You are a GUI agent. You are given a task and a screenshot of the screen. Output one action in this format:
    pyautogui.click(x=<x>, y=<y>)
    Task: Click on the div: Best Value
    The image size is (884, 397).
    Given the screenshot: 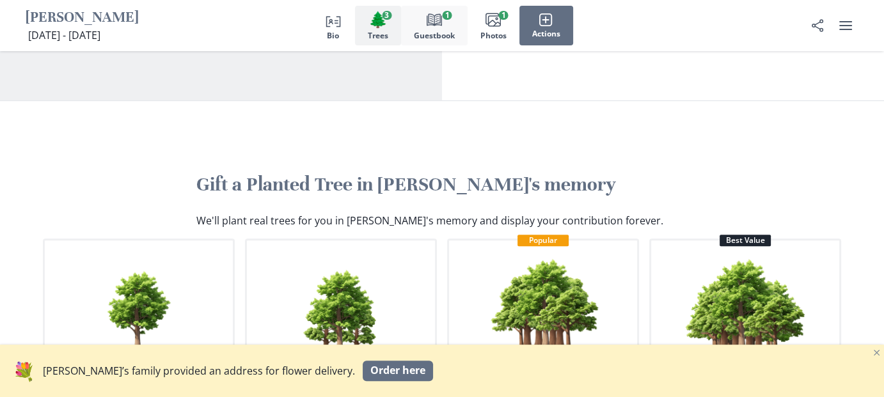 What is the action you would take?
    pyautogui.click(x=745, y=241)
    